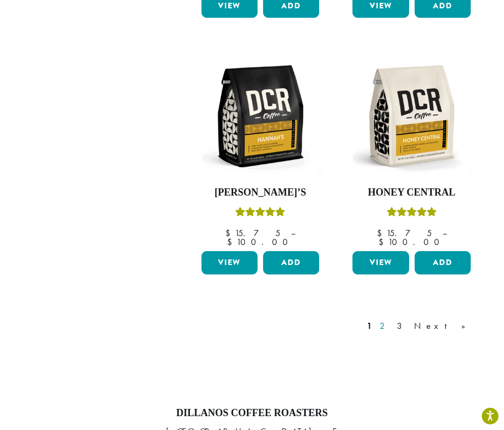  What do you see at coordinates (411, 151) in the screenshot?
I see `a: Honey CentralRated 5.00 out of 5` at bounding box center [411, 151].